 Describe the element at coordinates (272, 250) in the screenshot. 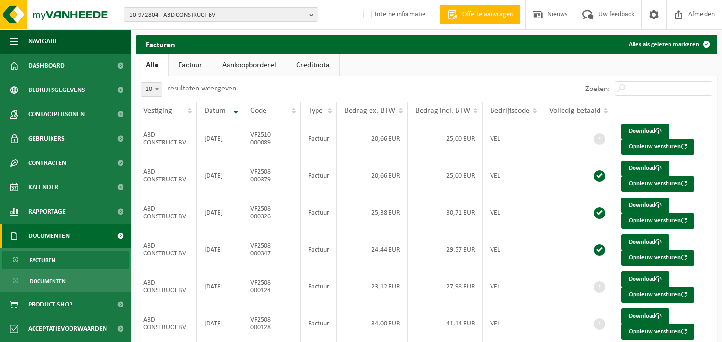

I see `td: VF2508-000347` at that location.